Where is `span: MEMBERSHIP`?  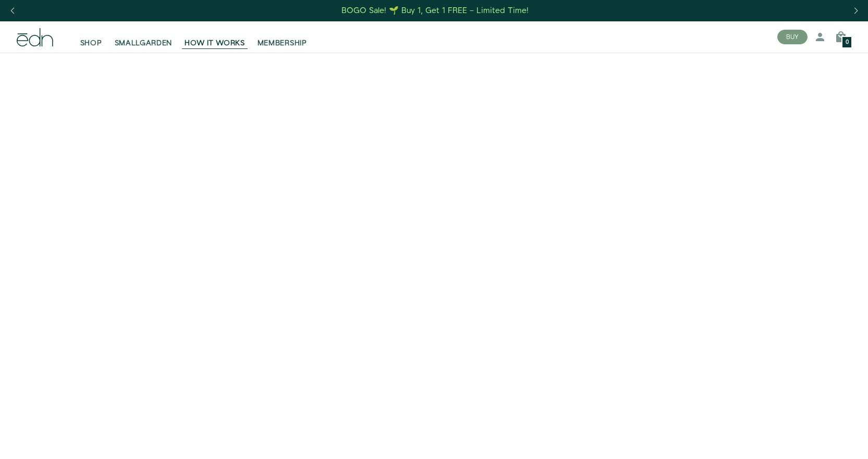
span: MEMBERSHIP is located at coordinates (282, 43).